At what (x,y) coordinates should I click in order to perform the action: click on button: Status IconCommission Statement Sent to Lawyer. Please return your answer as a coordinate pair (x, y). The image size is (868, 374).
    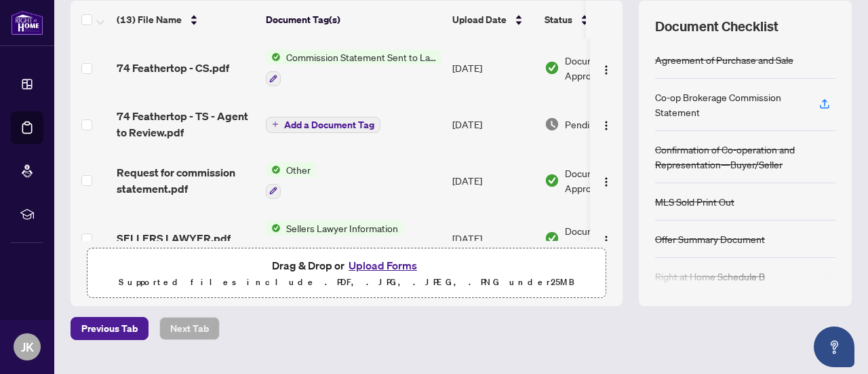
    Looking at the image, I should click on (353, 68).